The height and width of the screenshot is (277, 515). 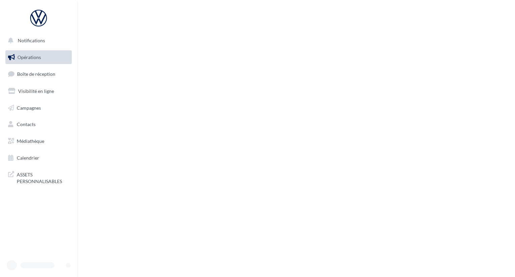 What do you see at coordinates (36, 74) in the screenshot?
I see `span: Boîte de réception` at bounding box center [36, 74].